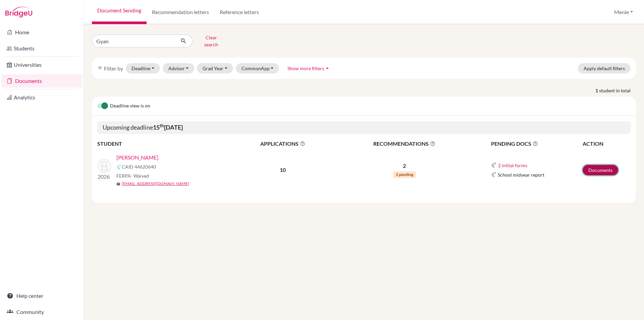 This screenshot has height=320, width=644. Describe the element at coordinates (618, 90) in the screenshot. I see `span: student in total` at that location.